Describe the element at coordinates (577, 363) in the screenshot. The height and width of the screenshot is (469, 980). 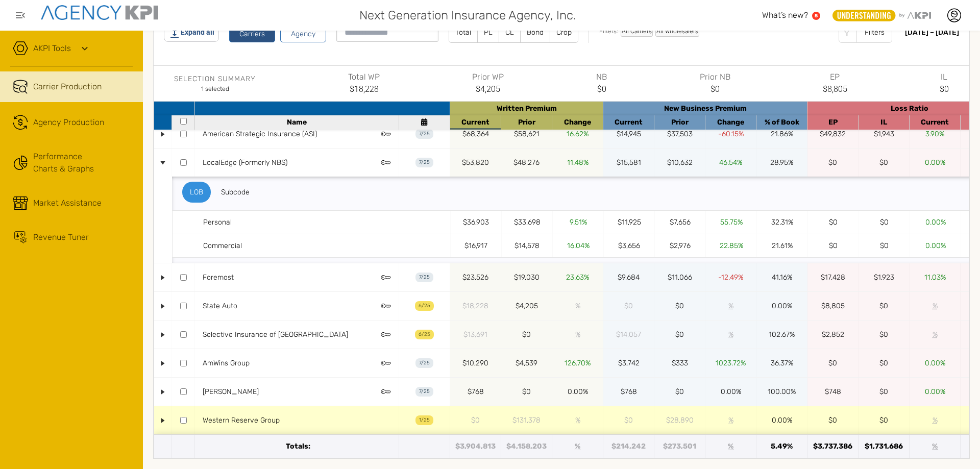
I see `div: Network 21.24%` at that location.